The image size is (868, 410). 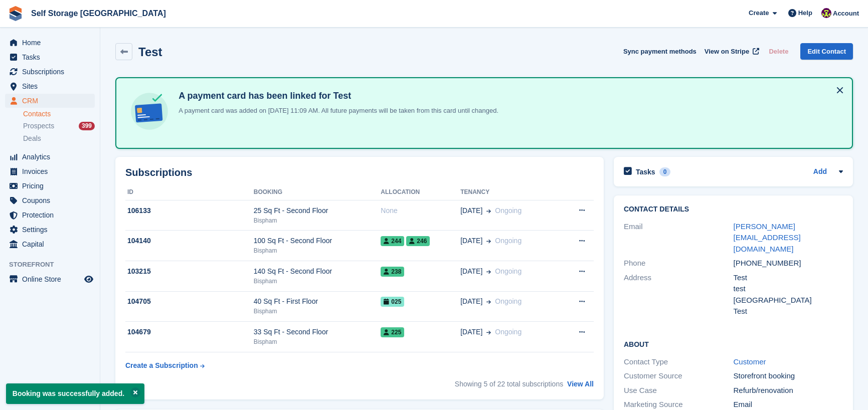 What do you see at coordinates (418, 241) in the screenshot?
I see `span: 246` at bounding box center [418, 241].